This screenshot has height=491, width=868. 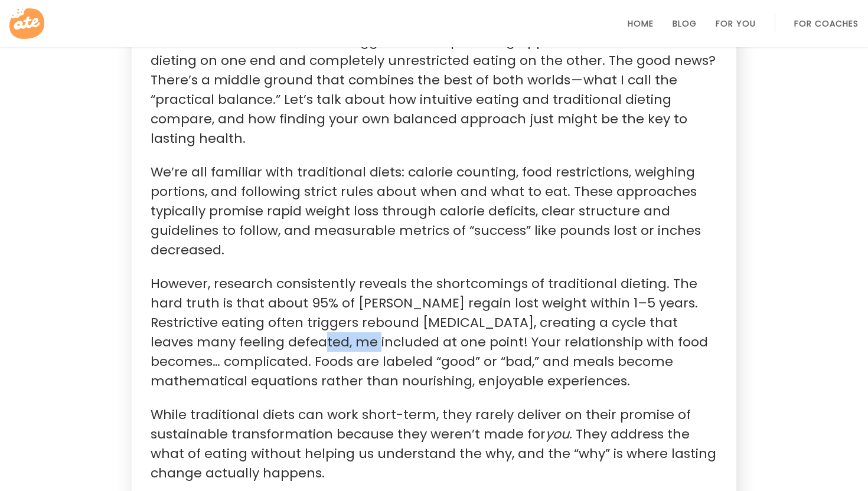 I want to click on em: you, so click(x=557, y=434).